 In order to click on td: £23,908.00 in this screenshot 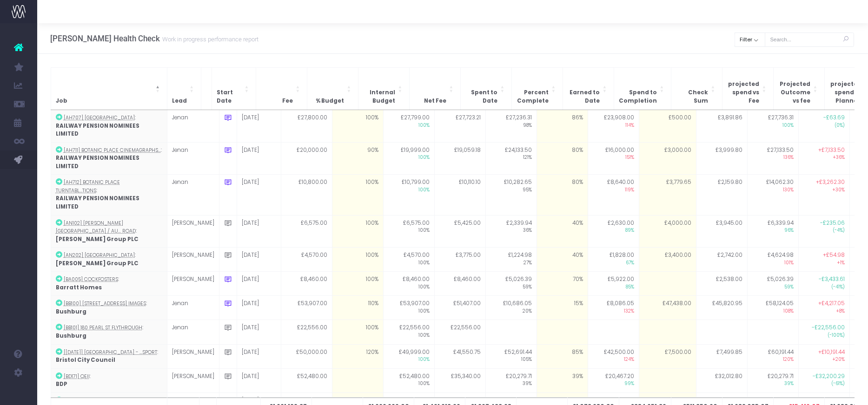, I will do `click(613, 126)`.